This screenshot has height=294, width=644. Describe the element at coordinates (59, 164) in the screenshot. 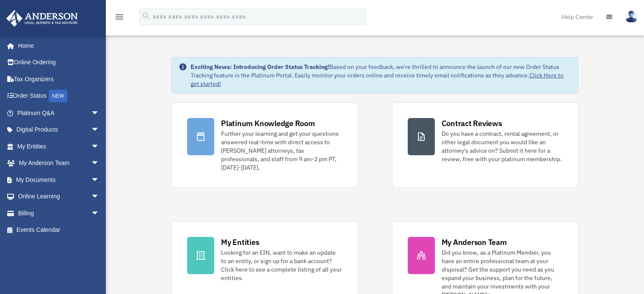

I see `a: My Anderson Teamarrow_drop_down` at that location.